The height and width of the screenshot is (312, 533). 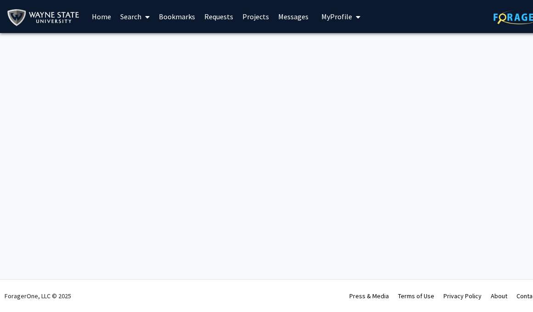 I want to click on a: Messages, so click(x=293, y=17).